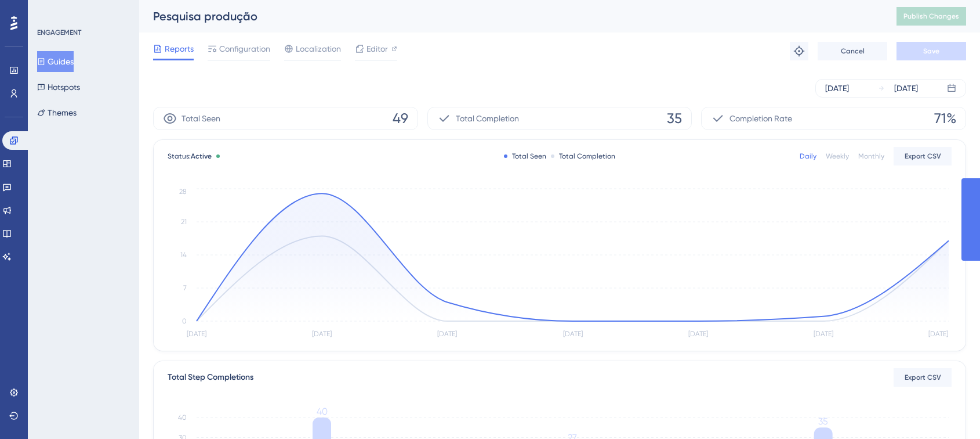 The width and height of the screenshot is (980, 439). I want to click on tspan: 21, so click(184, 222).